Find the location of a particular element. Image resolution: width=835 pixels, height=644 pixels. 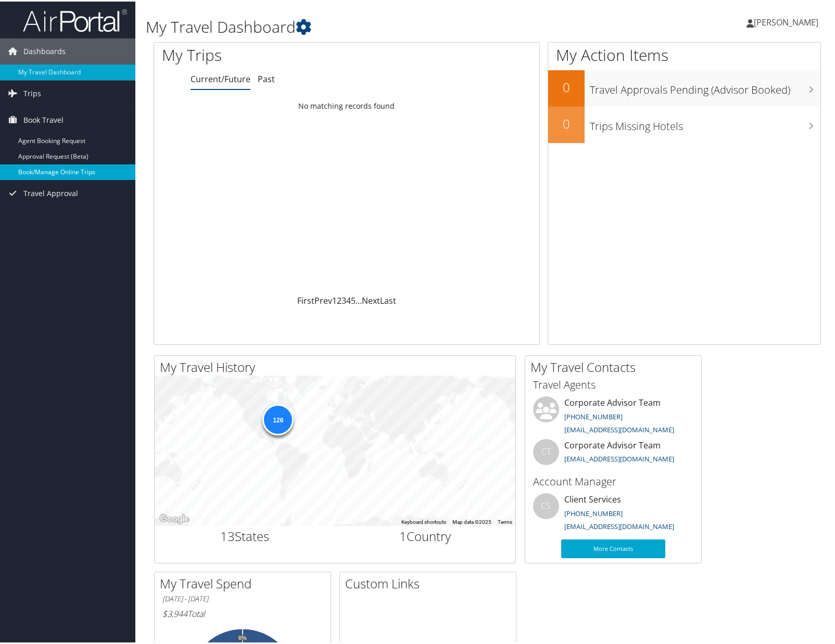

span: 1 is located at coordinates (402, 535).